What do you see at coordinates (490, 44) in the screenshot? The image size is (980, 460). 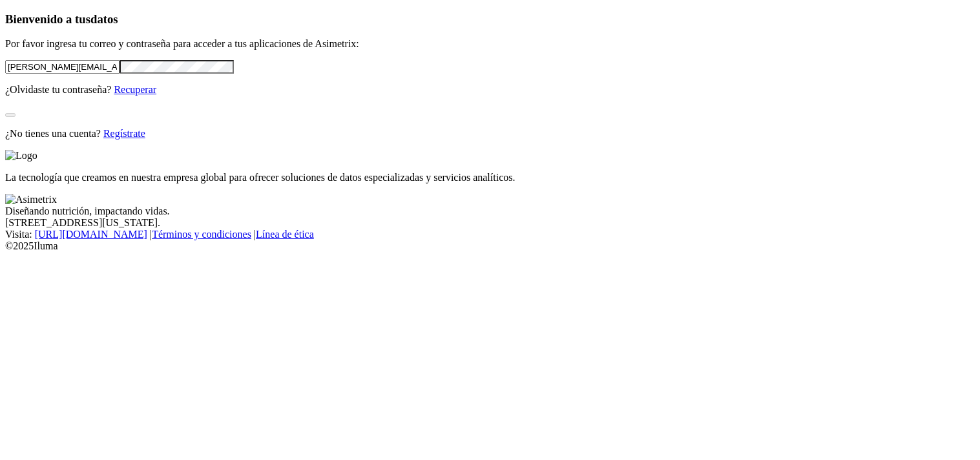 I see `p: Por favor ingresa tu correo y contraseña para acceder a tus aplicaciones de Asimetrix:` at bounding box center [490, 44].